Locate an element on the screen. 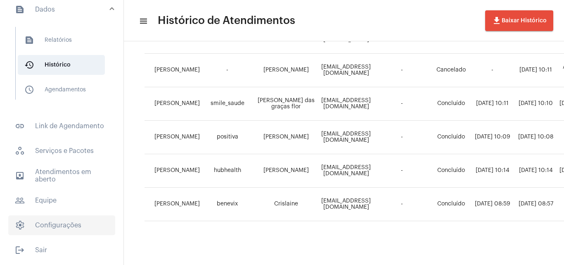 This screenshot has height=265, width=564. td: Crislaine is located at coordinates (286, 204).